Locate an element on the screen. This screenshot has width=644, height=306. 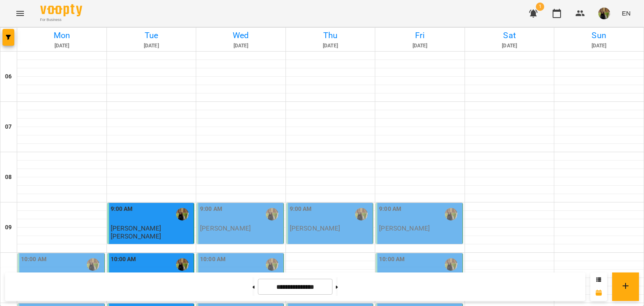
h6: 07 is located at coordinates (8, 127).